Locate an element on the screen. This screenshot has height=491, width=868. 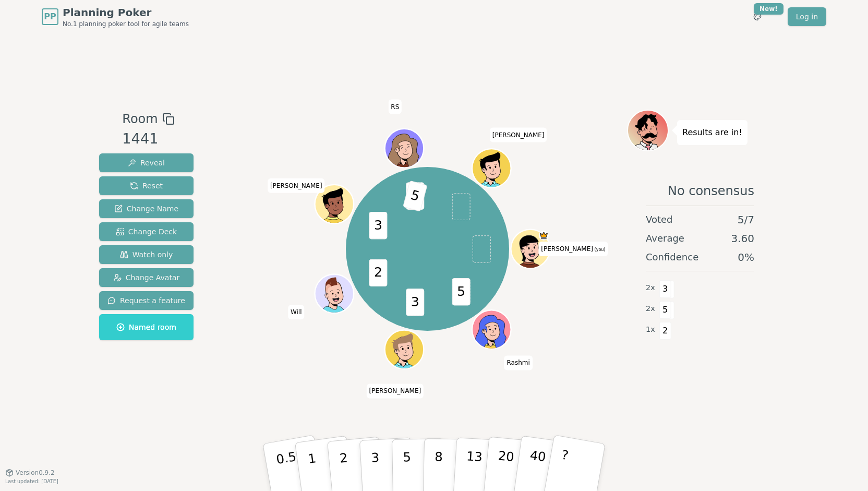
span: Reset is located at coordinates (146, 186).